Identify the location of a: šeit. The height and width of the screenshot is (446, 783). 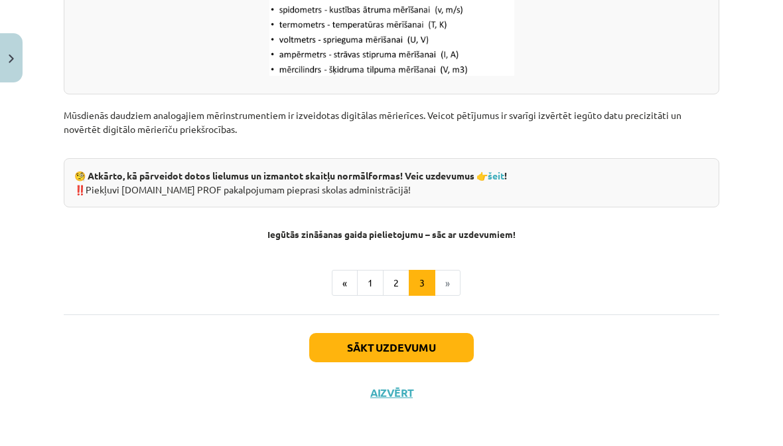
(496, 175).